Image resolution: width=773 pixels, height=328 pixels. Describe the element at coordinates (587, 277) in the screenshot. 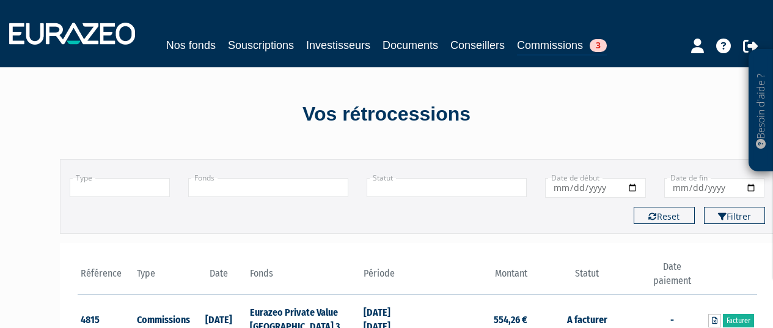

I see `th: Statut` at that location.